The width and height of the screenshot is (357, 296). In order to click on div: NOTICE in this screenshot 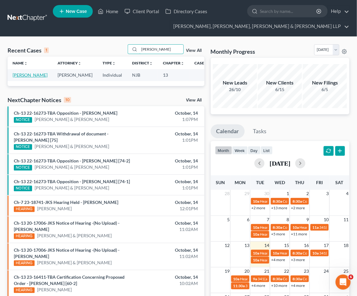, I will do `click(23, 120)`.